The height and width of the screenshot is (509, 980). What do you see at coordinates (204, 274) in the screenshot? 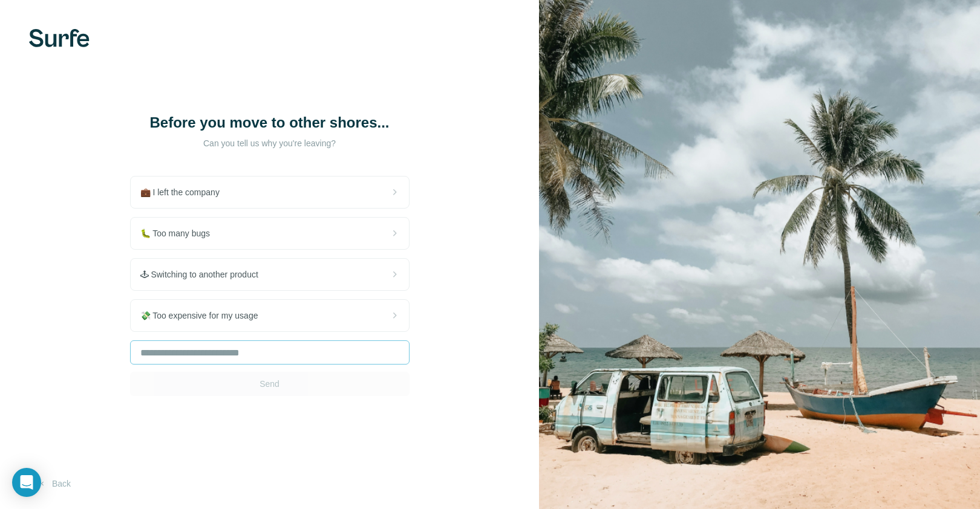
I see `span: 🕹 Switching to another product` at bounding box center [204, 274].